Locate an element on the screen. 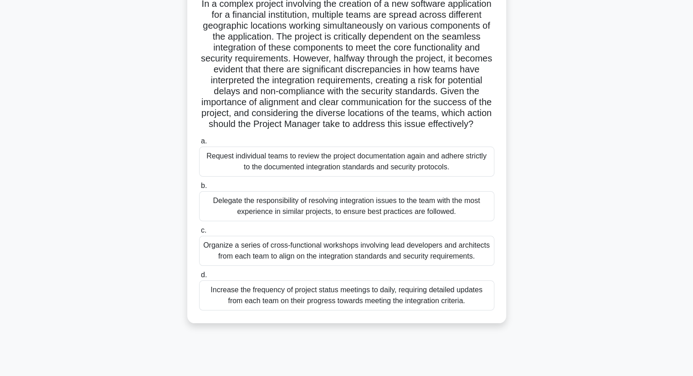 The image size is (693, 376). div: Increase the frequency of project status meetings to daily, requiring detailed updates from each ... is located at coordinates (347, 296).